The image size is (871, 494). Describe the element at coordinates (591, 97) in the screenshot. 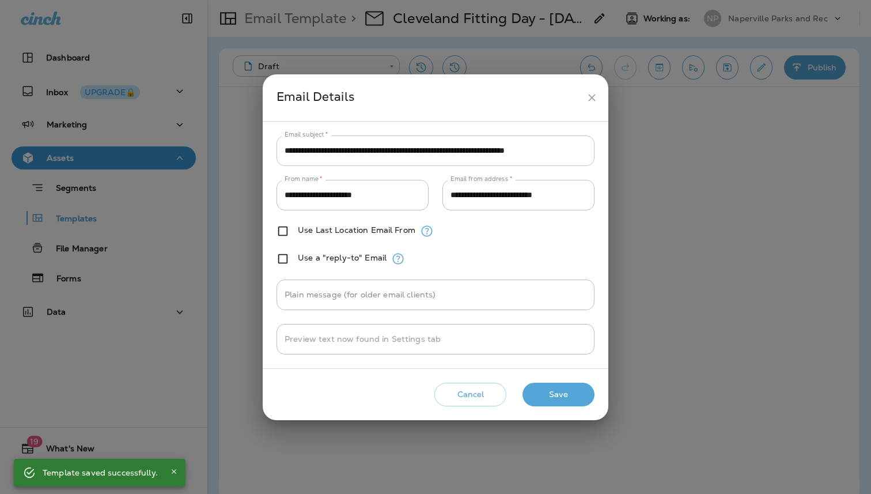

I see `button: close` at that location.